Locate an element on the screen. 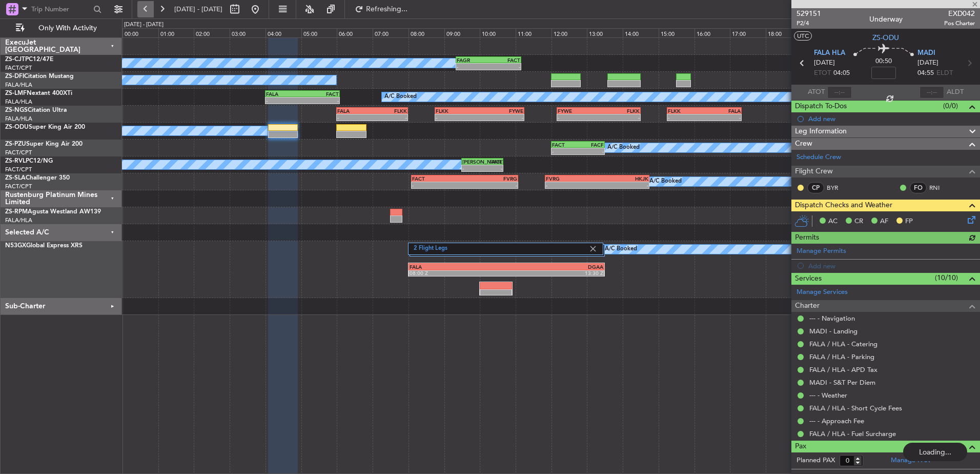  span: (10/10) is located at coordinates (946, 277).